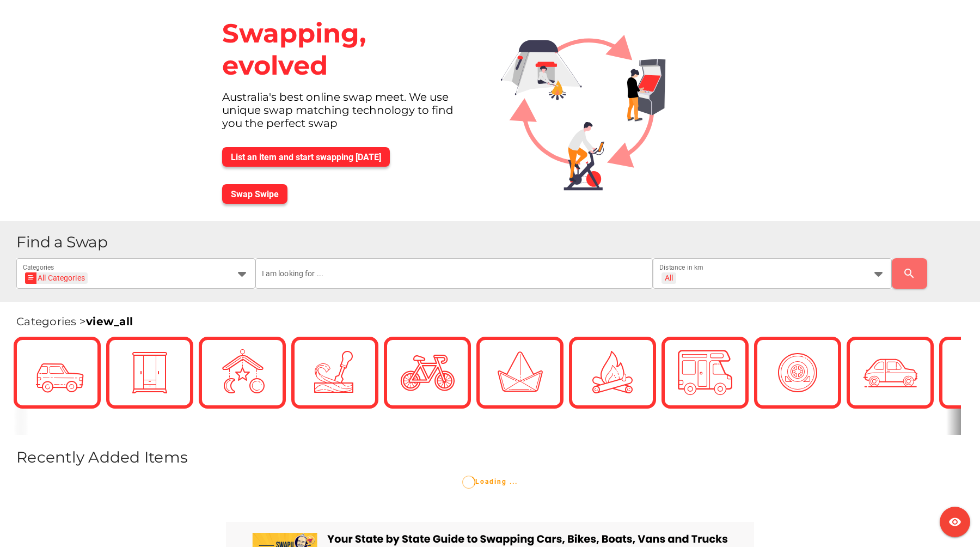  Describe the element at coordinates (669, 278) in the screenshot. I see `div: All` at that location.